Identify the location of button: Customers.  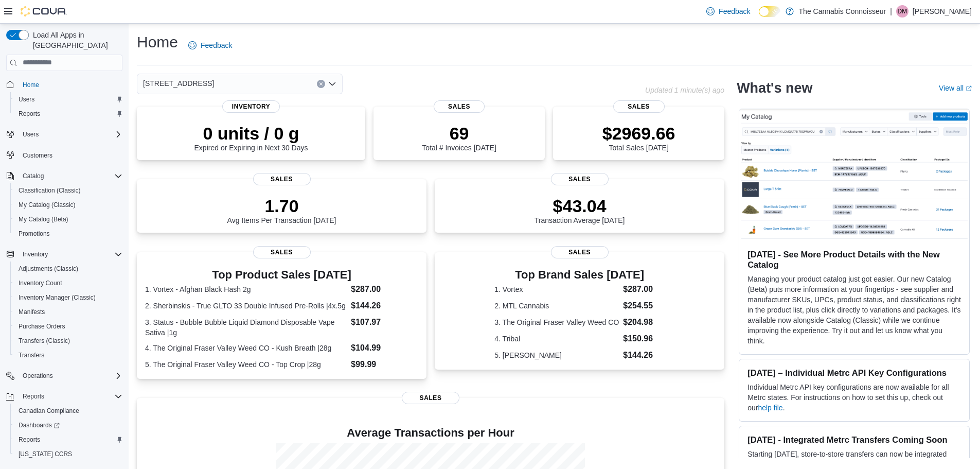
(65, 155).